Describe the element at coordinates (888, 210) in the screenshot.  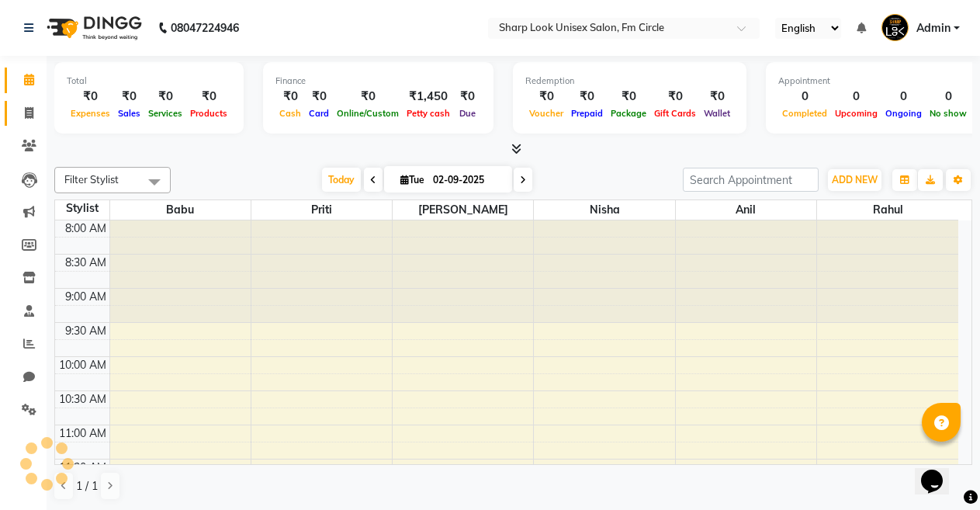
I see `span: Rahul` at that location.